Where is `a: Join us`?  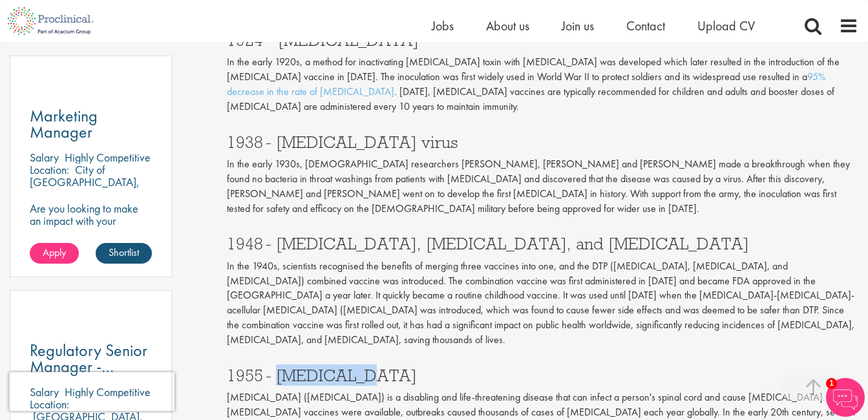
a: Join us is located at coordinates (578, 26).